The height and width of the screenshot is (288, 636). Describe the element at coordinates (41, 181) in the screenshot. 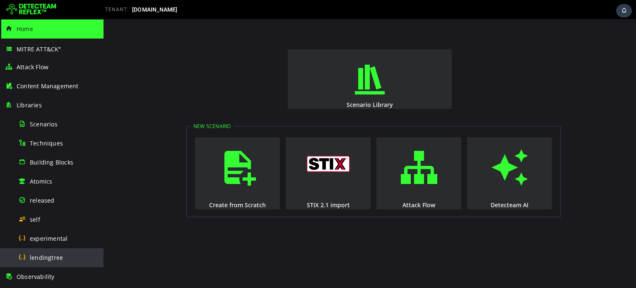

I see `span: Atomics` at that location.